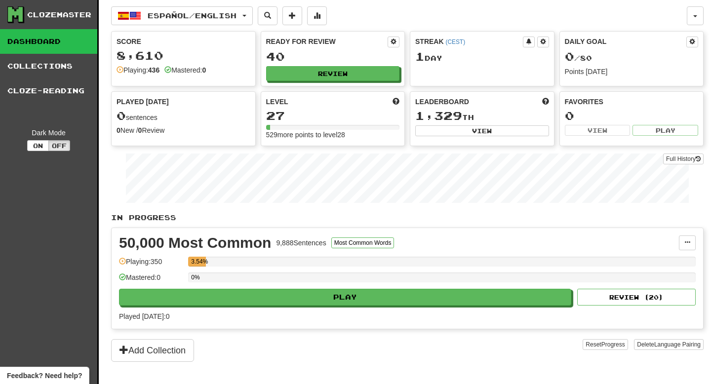 Image resolution: width=711 pixels, height=384 pixels. What do you see at coordinates (317, 16) in the screenshot?
I see `button: More stats` at bounding box center [317, 16].